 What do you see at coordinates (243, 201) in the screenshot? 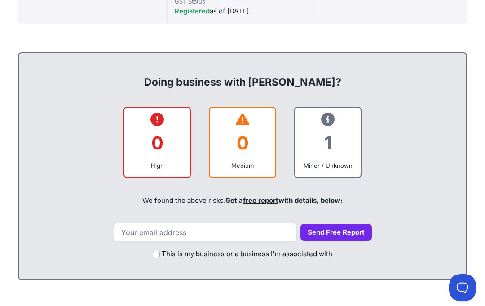
I see `div: We found the above risks.` at bounding box center [243, 201].